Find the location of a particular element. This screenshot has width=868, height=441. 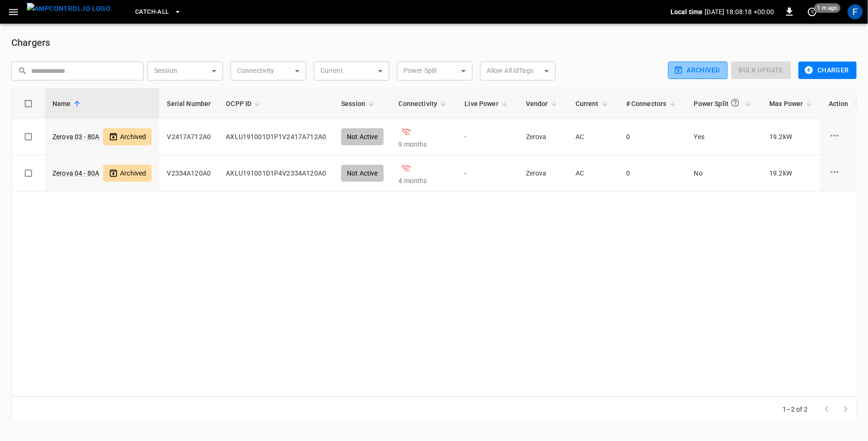

p: 4 months is located at coordinates (425, 181).